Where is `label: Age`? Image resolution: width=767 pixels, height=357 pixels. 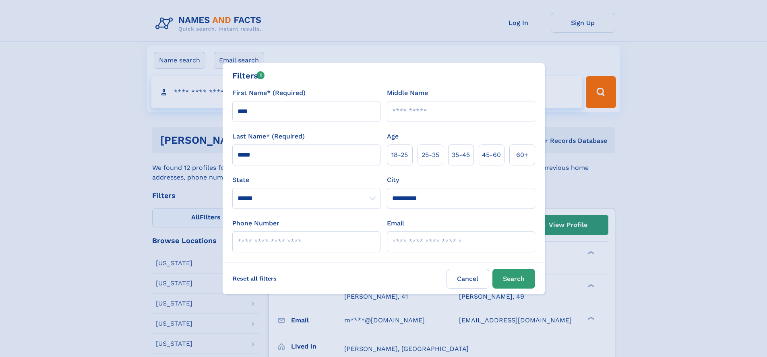
label: Age is located at coordinates (392, 136).